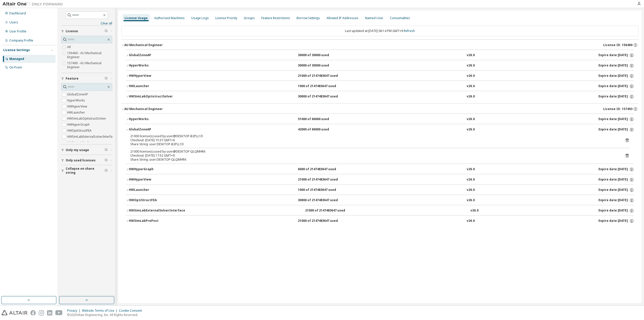 The width and height of the screenshot is (644, 320). Describe the element at coordinates (41, 313) in the screenshot. I see `img: instagram.svg` at that location.